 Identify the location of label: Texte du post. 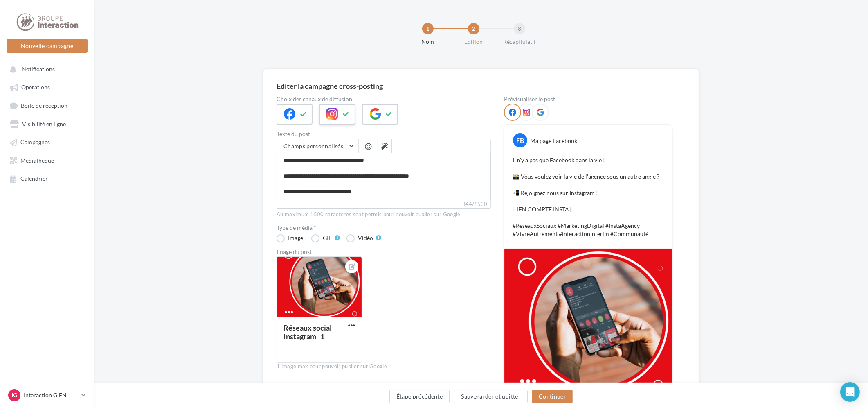
(384, 134).